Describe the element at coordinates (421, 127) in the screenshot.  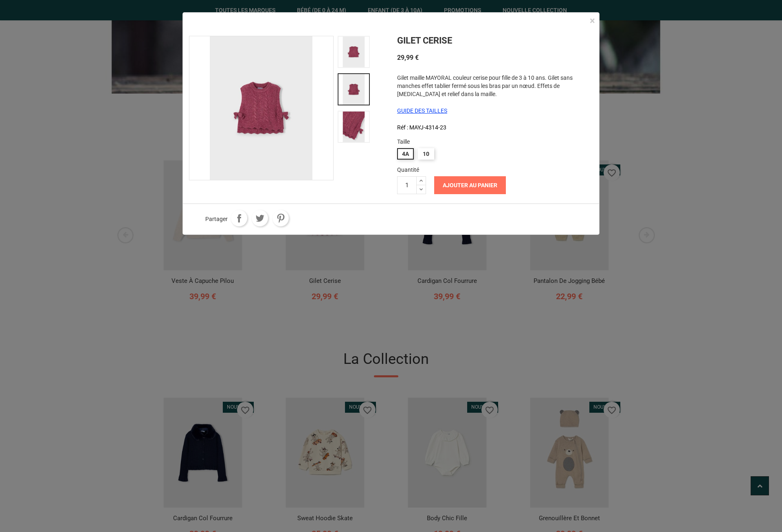
I see `span: Réf : MAYJ-4314-23` at that location.